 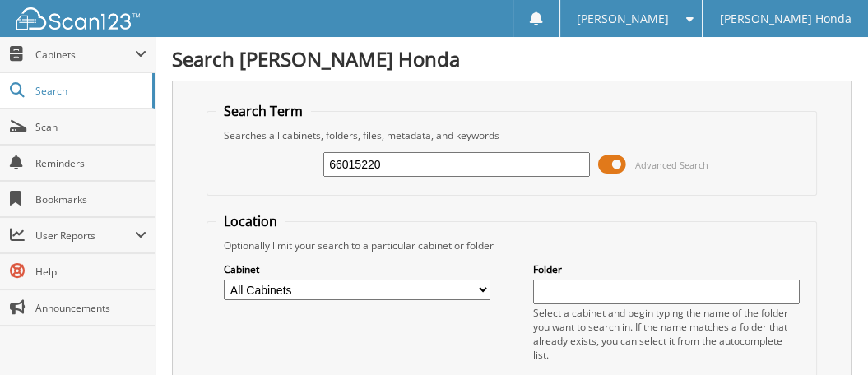 What do you see at coordinates (90, 271) in the screenshot?
I see `span: Help` at bounding box center [90, 271].